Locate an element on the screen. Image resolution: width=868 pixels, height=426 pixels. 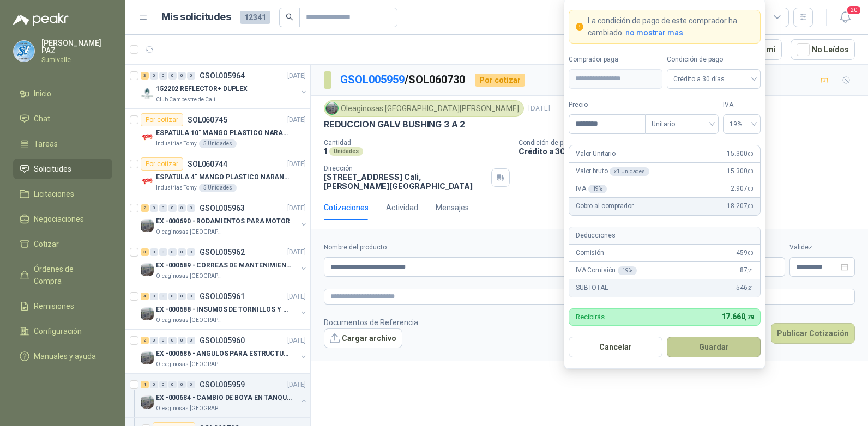
p: EX -000684 - CAMBIO DE BOYA EN TANQUE ALIMENTADOR is located at coordinates (223, 397).